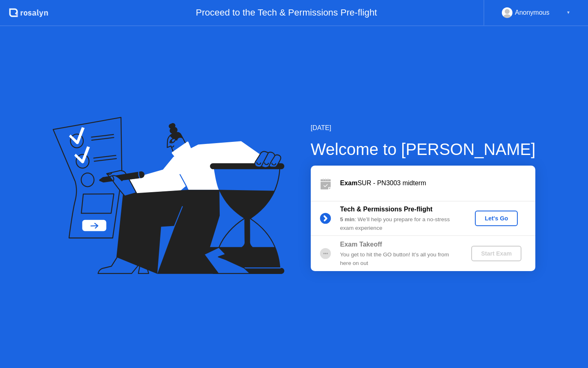 The width and height of the screenshot is (588, 368). Describe the element at coordinates (532, 13) in the screenshot. I see `div: Anonymous` at that location.